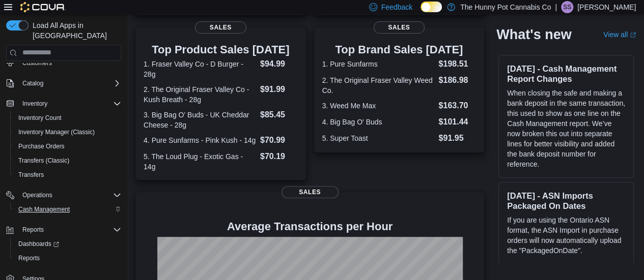  Describe the element at coordinates (68, 175) in the screenshot. I see `button: Transfers` at that location.